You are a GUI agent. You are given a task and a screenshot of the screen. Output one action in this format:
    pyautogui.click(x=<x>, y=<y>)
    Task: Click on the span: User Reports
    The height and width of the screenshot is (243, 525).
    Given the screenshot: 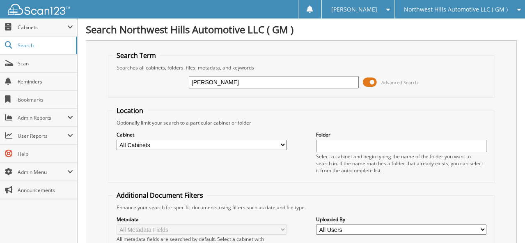 What is the action you would take?
    pyautogui.click(x=42, y=136)
    